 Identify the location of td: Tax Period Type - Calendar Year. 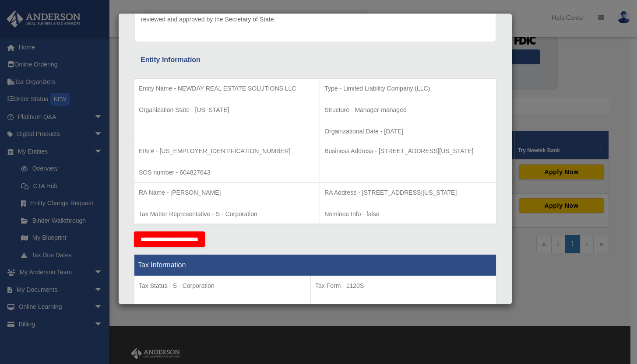
(222, 308).